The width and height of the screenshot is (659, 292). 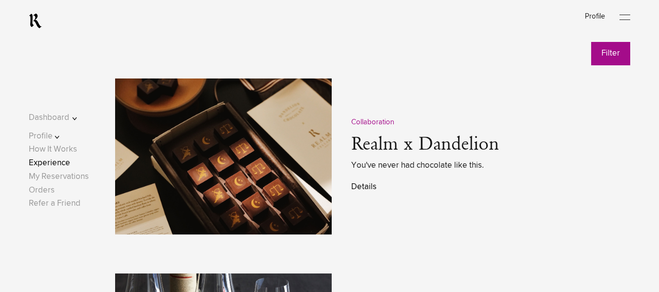 What do you see at coordinates (224, 157) in the screenshot?
I see `img: Dandelion-2328x1552-72dpi.jpg` at bounding box center [224, 157].